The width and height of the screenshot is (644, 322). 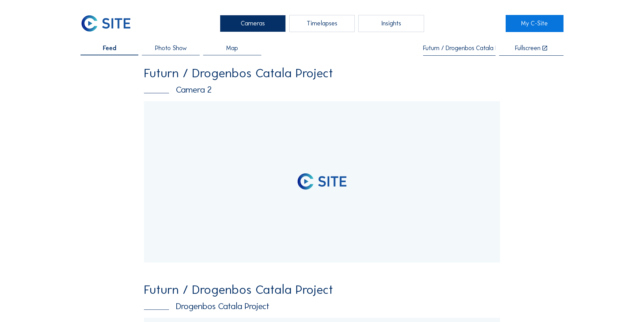 What do you see at coordinates (528, 48) in the screenshot?
I see `div: Fullscreen` at bounding box center [528, 48].